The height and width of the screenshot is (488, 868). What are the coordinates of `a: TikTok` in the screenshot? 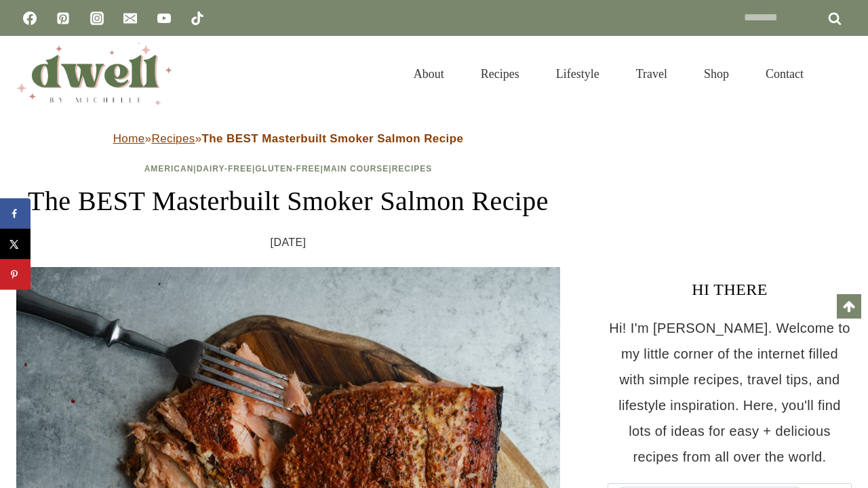 It's located at (197, 18).